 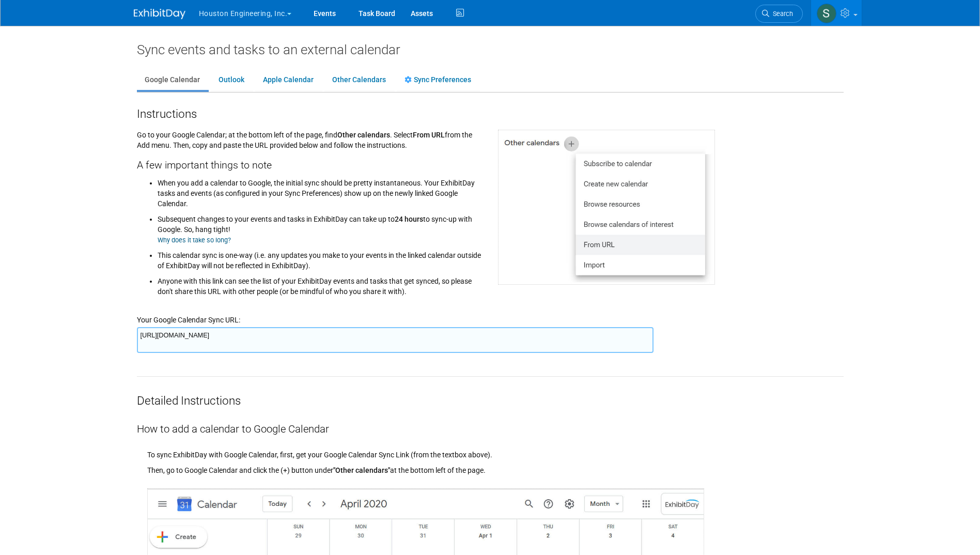 What do you see at coordinates (491, 112) in the screenshot?
I see `div: Instructions` at bounding box center [491, 112].